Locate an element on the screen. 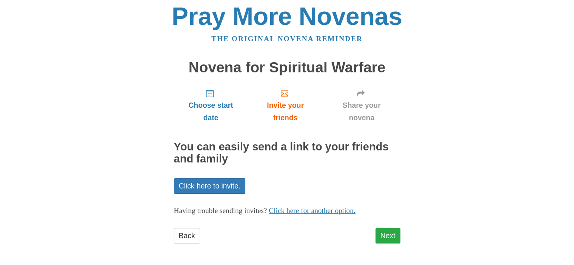  a: Share your novena is located at coordinates (362, 105).